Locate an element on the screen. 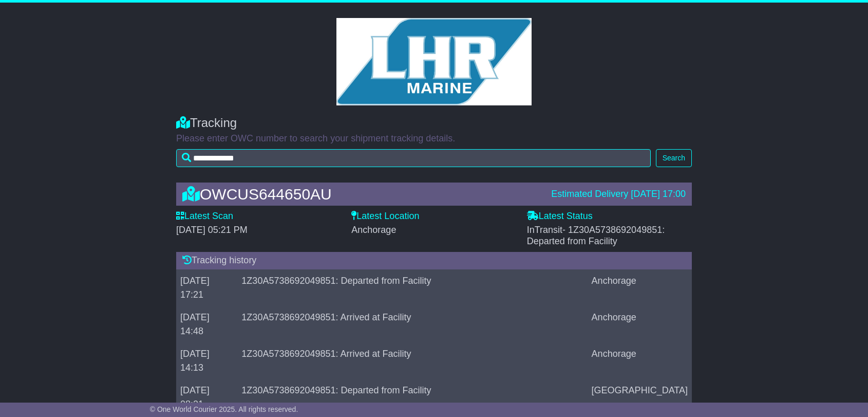 The height and width of the screenshot is (417, 868). label: Latest Status is located at coordinates (560, 217).